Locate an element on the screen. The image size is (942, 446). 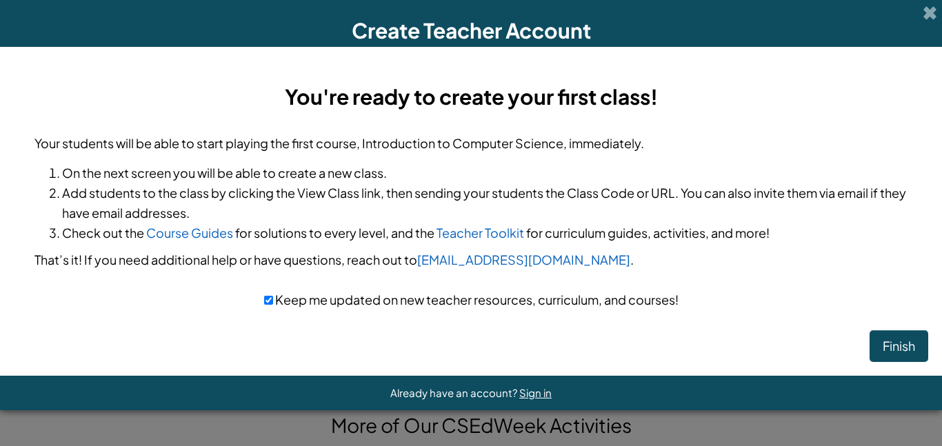
button: Finish is located at coordinates (899, 346).